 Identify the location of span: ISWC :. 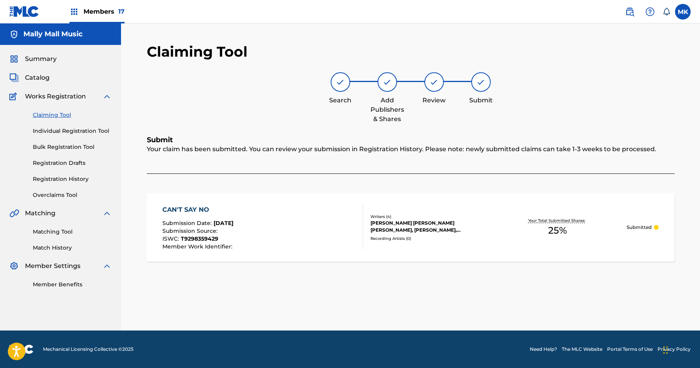
(171, 239).